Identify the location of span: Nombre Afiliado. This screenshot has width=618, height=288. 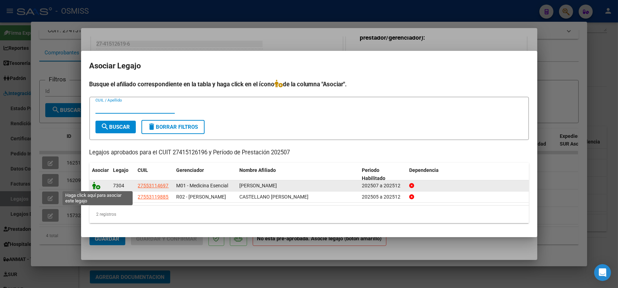
(258, 170).